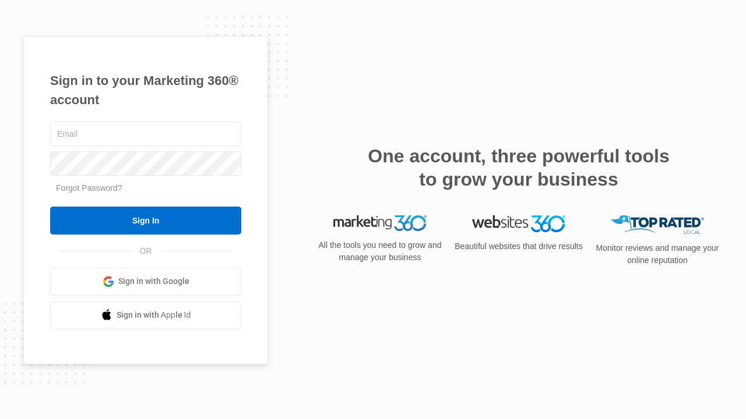 This screenshot has width=746, height=419. What do you see at coordinates (146, 90) in the screenshot?
I see `h1: Sign in to your Marketing 360® account` at bounding box center [146, 90].